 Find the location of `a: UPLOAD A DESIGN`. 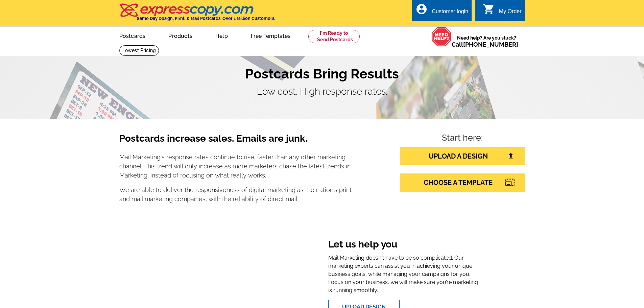

a: UPLOAD A DESIGN is located at coordinates (462, 156).